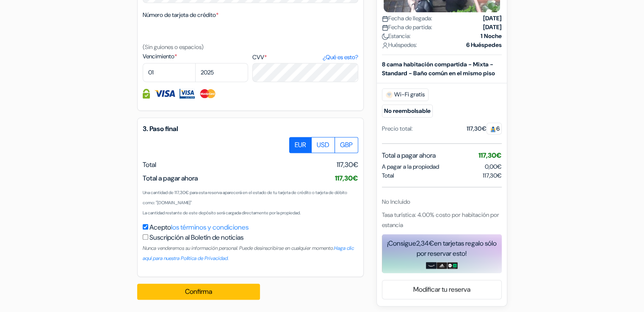 The image size is (644, 312). What do you see at coordinates (397, 128) in the screenshot?
I see `div: Precio total:` at bounding box center [397, 128].